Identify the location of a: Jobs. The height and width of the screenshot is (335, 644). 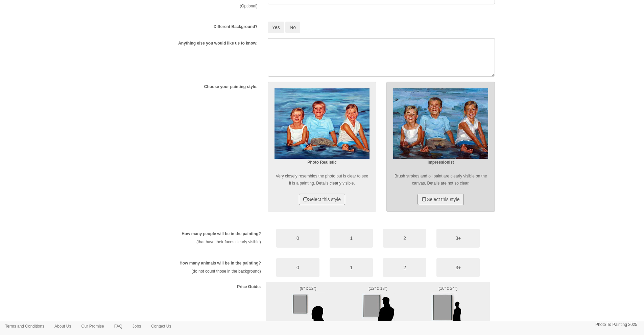
(137, 327).